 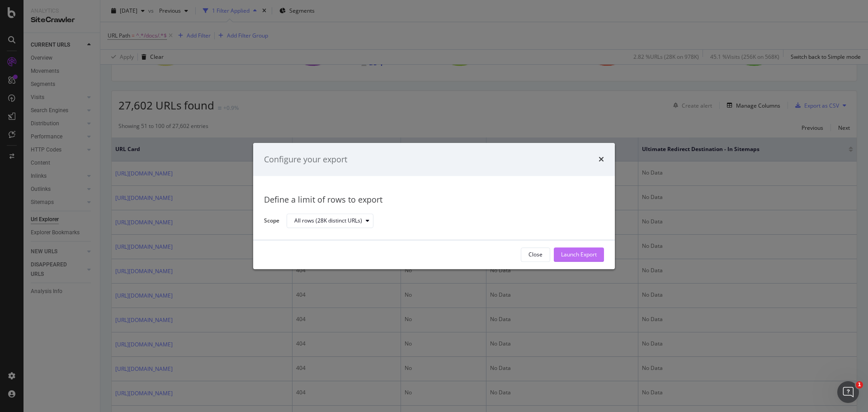 What do you see at coordinates (330, 221) in the screenshot?
I see `button: All rows (28K distinct URLs)` at bounding box center [330, 221].